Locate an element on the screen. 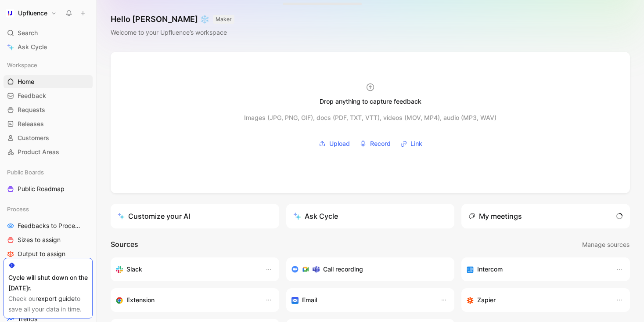 Image resolution: width=644 pixels, height=322 pixels. div: Workspace is located at coordinates (48, 65).